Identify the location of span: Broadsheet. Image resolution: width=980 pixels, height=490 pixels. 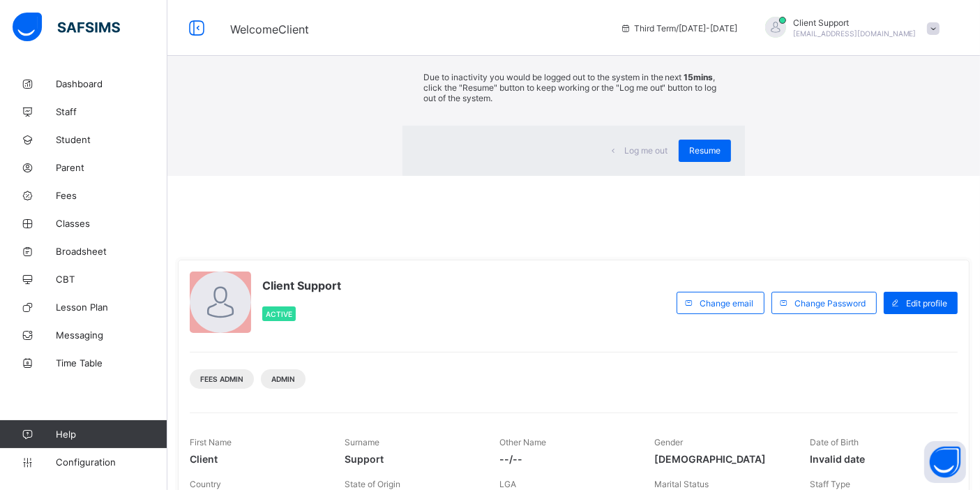
(112, 251).